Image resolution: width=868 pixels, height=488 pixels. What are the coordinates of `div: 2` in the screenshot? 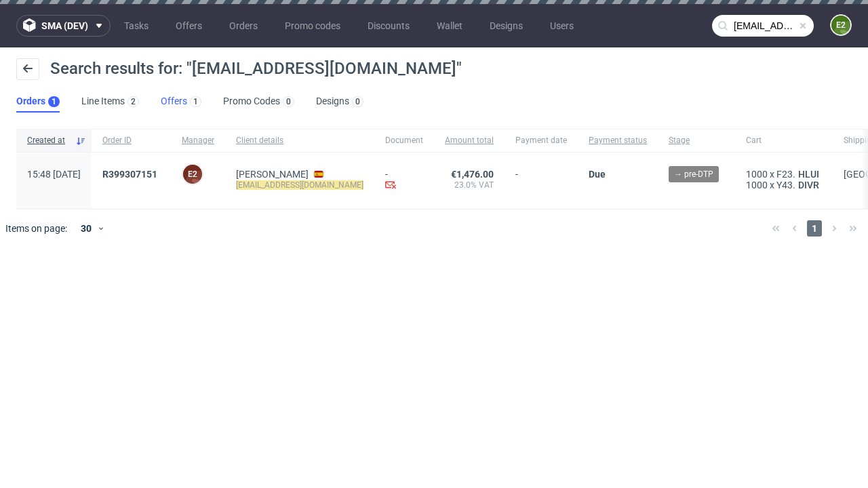 It's located at (133, 101).